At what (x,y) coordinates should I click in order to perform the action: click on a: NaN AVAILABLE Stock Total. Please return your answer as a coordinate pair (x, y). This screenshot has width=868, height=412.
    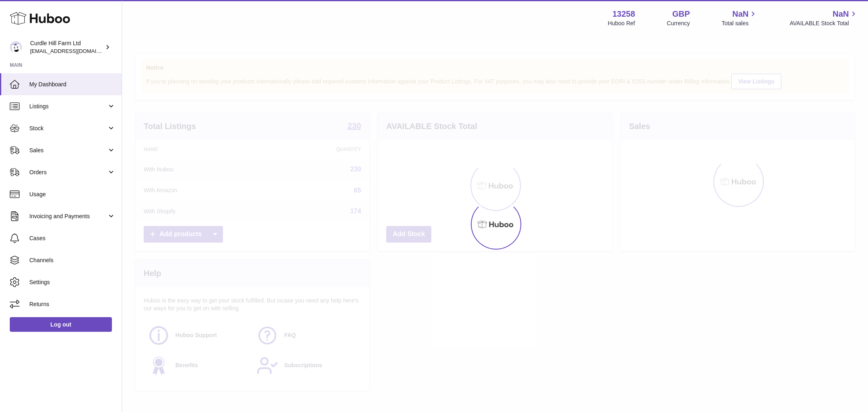
    Looking at the image, I should click on (823, 18).